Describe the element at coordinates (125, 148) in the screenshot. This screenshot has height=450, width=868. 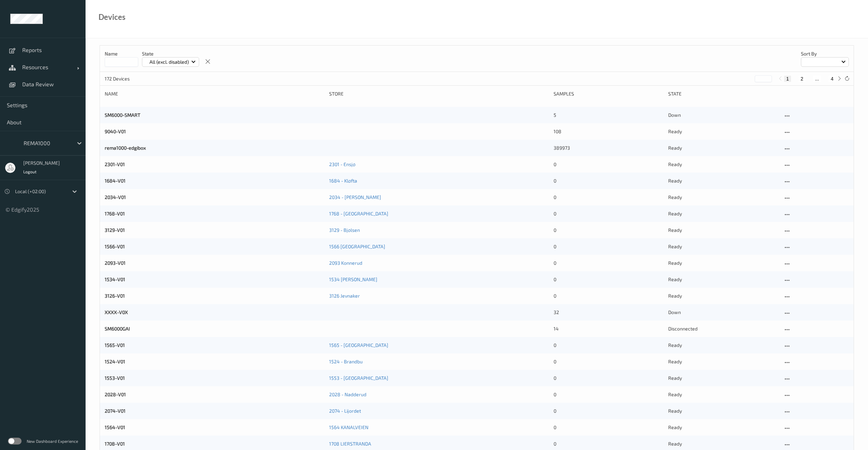
I see `a: rema1000-edgibox` at that location.